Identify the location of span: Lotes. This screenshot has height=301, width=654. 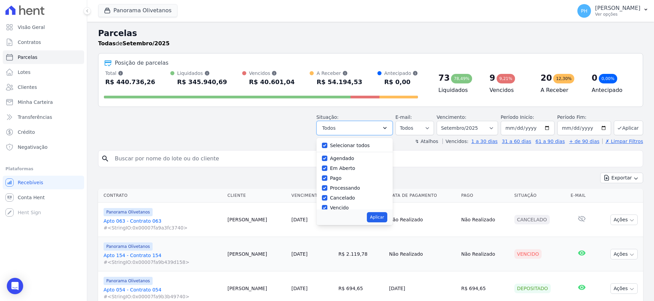
(24, 72).